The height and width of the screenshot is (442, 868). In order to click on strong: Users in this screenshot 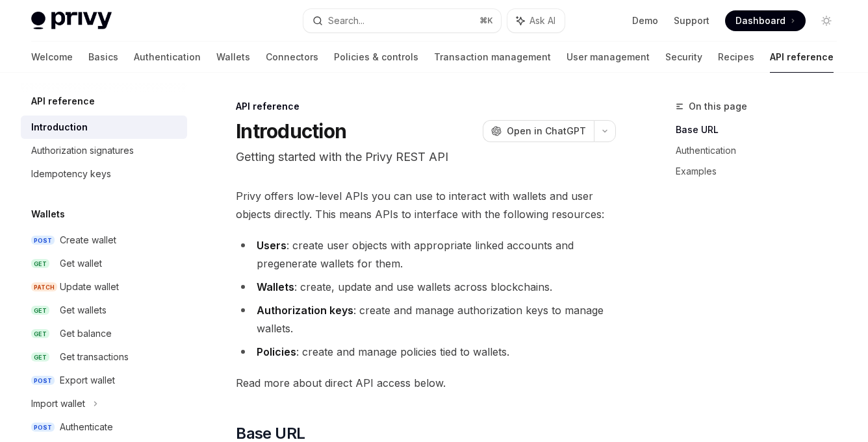, I will do `click(271, 245)`.